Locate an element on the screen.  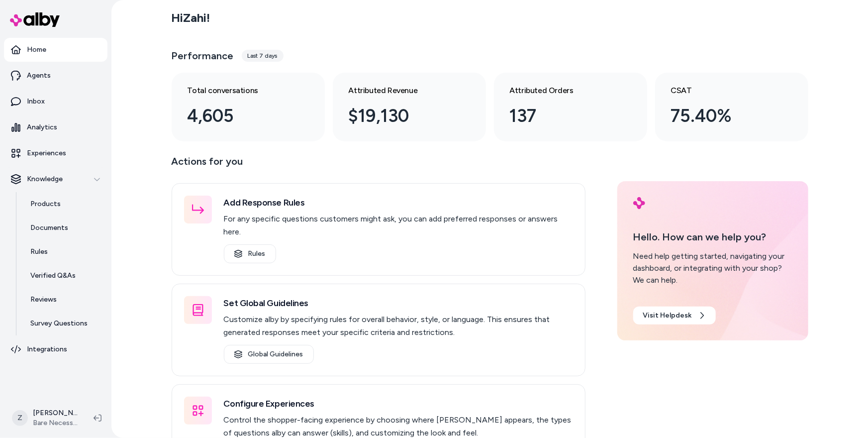
p: Agents is located at coordinates (39, 76).